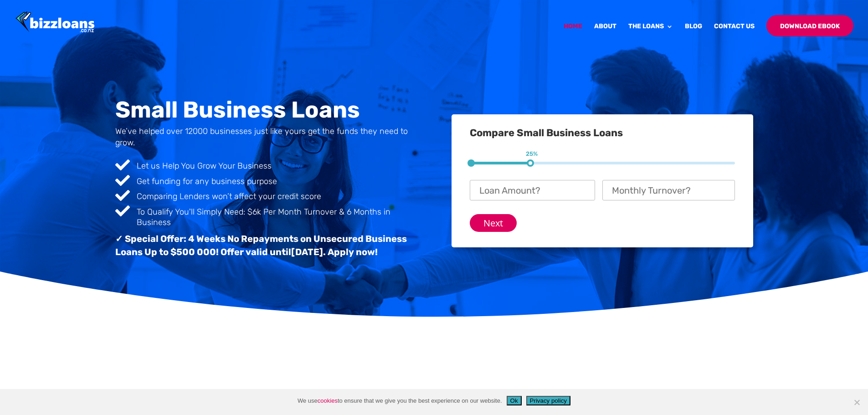 Image resolution: width=868 pixels, height=415 pixels. Describe the element at coordinates (399, 401) in the screenshot. I see `span: We use to ensure that we give you the best experience on our website.` at that location.